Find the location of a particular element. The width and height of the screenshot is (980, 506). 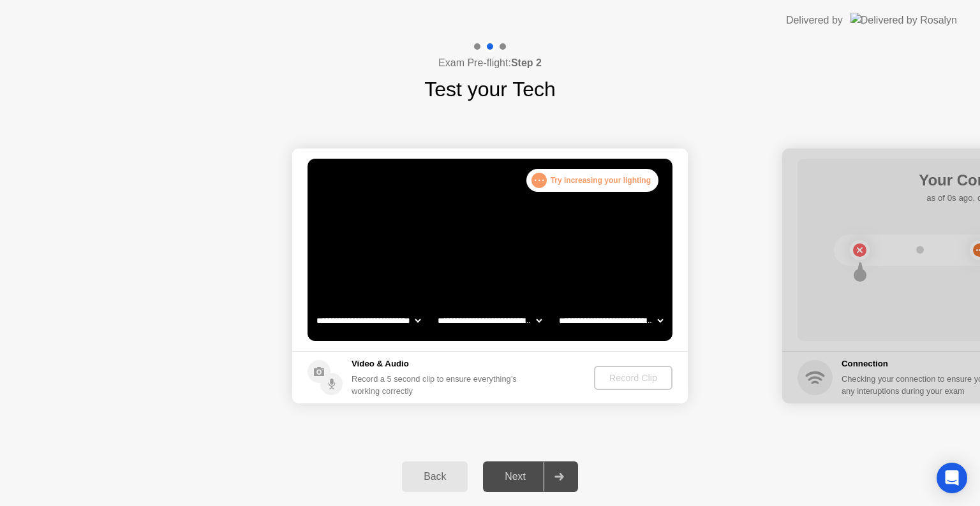

div: Try increasing your lighting is located at coordinates (592, 180).